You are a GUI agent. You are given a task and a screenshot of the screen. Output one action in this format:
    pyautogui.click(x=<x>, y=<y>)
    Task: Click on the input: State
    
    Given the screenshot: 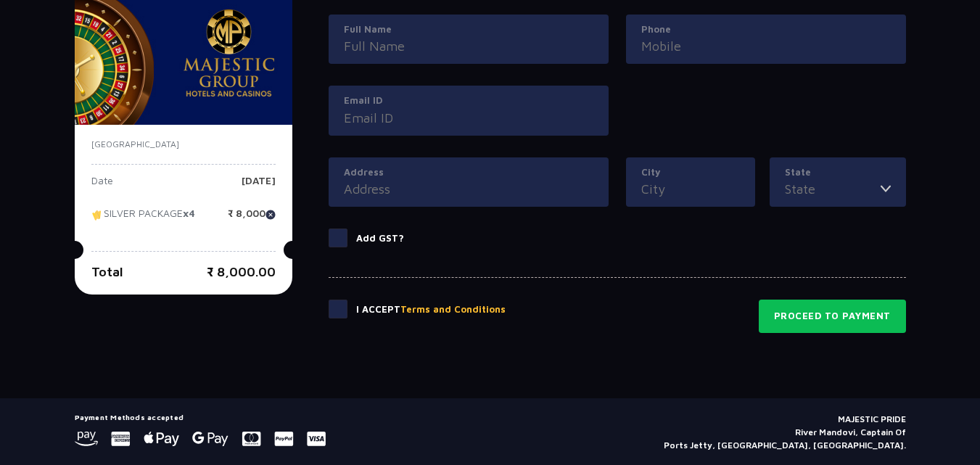 What is the action you would take?
    pyautogui.click(x=832, y=188)
    